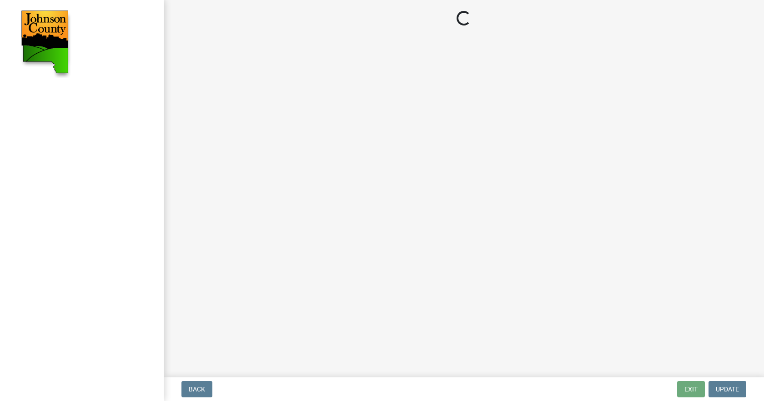 Image resolution: width=764 pixels, height=401 pixels. Describe the element at coordinates (197, 389) in the screenshot. I see `span: Back` at that location.